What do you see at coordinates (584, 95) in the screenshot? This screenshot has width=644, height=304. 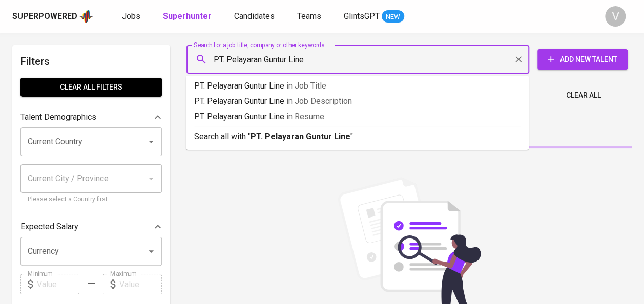 I see `span: Clear All` at bounding box center [584, 95].